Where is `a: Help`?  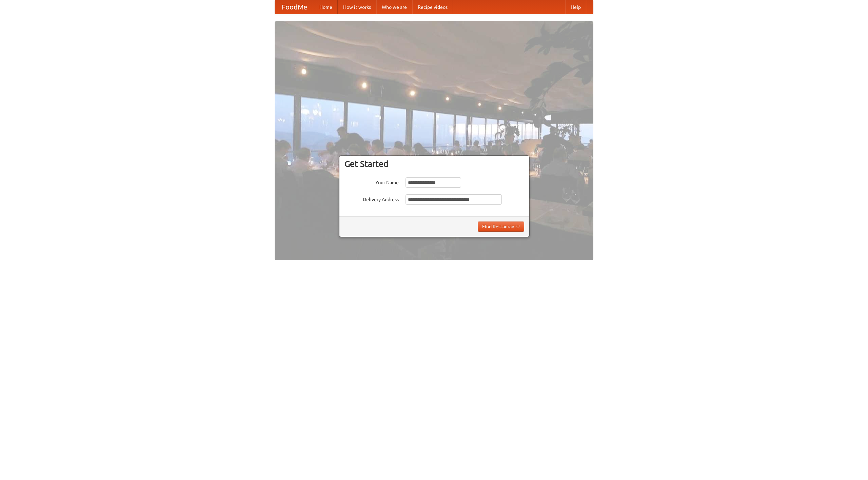 a: Help is located at coordinates (576, 7).